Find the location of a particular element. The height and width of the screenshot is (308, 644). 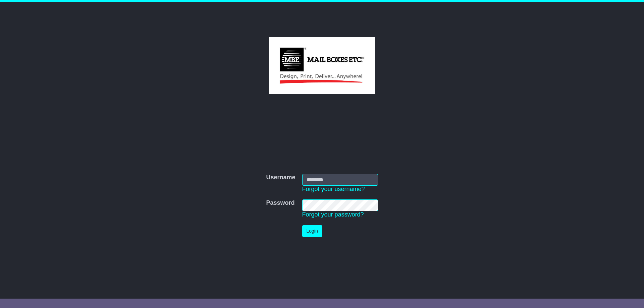

img: MBE Australia is located at coordinates (322, 66).